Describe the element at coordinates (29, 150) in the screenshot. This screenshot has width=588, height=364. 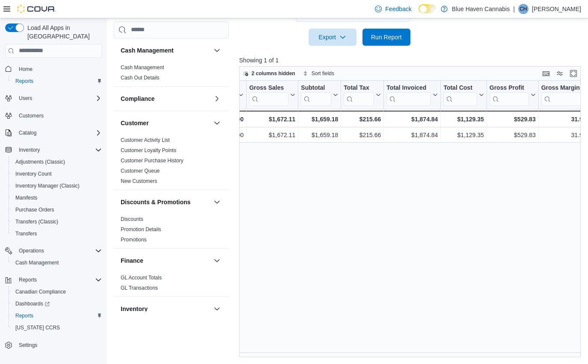
I see `span: Inventory` at that location.